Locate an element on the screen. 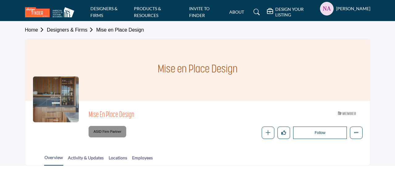  a: Overview is located at coordinates (54, 159).